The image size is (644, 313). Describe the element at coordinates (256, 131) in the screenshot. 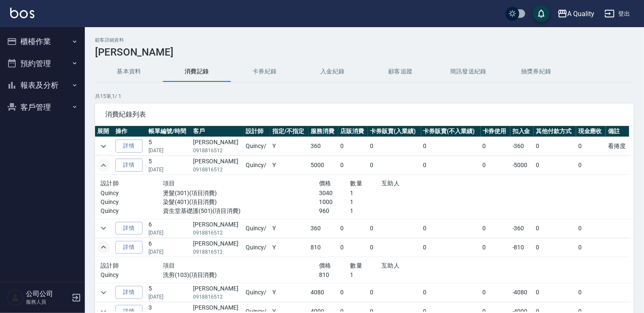

I see `th: 設計師` at that location.